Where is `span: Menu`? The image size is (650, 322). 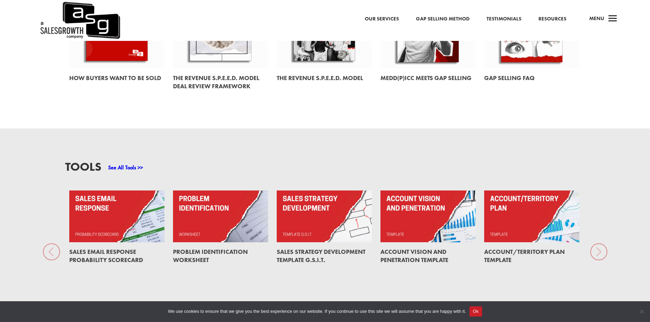 span: Menu is located at coordinates (597, 18).